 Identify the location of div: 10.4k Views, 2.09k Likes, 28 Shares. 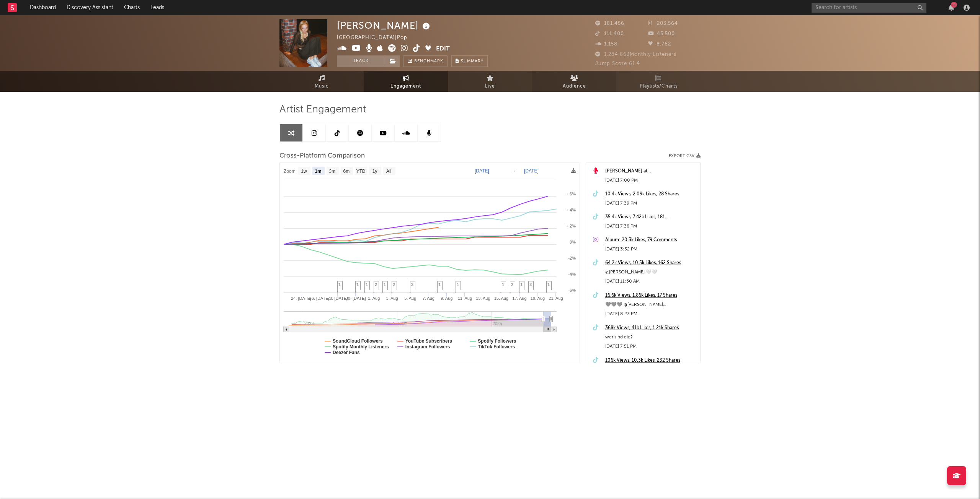
(651, 194).